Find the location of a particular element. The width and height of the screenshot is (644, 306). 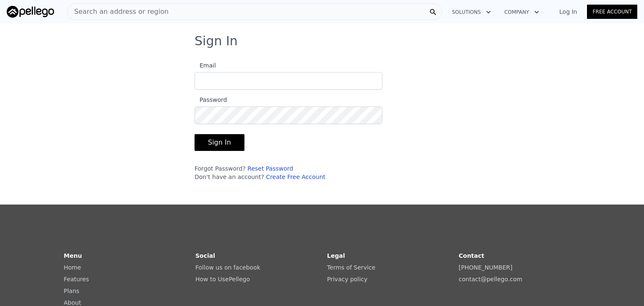

strong: Contact is located at coordinates (471, 256).